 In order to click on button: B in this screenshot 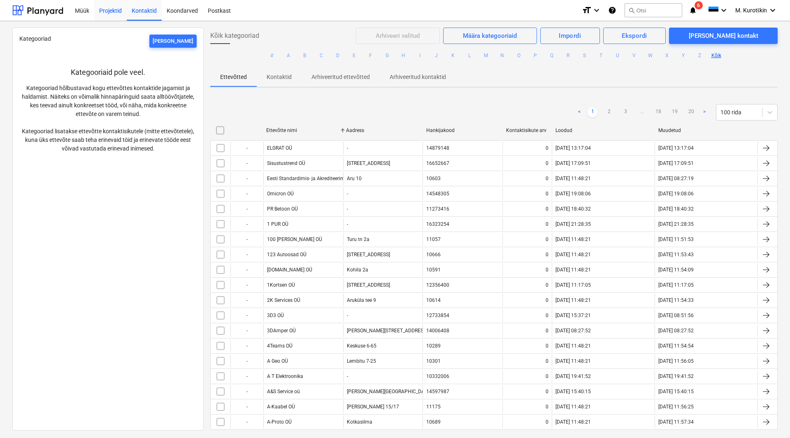, I will do `click(305, 56)`.